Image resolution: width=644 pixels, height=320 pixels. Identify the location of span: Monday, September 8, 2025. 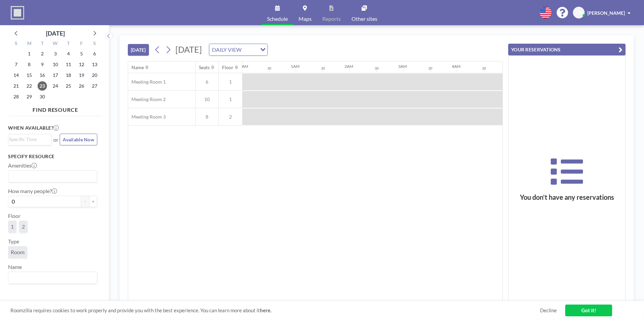
(29, 64).